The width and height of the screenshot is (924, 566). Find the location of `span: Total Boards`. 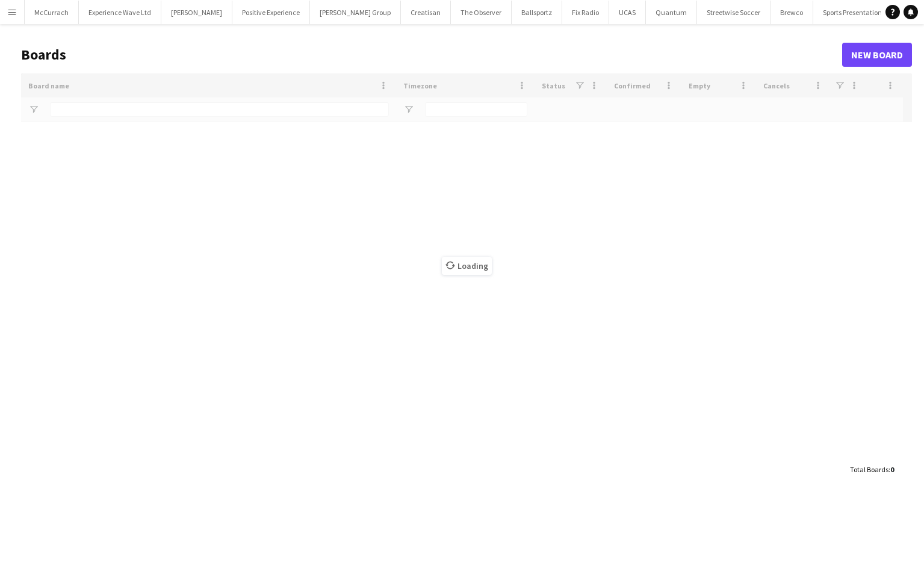

span: Total Boards is located at coordinates (869, 469).